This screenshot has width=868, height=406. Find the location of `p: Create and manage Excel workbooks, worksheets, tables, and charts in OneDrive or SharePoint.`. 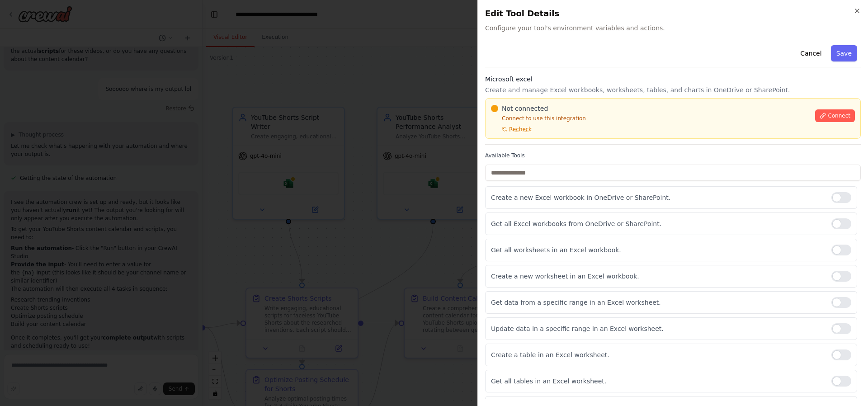

p: Create and manage Excel workbooks, worksheets, tables, and charts in OneDrive or SharePoint. is located at coordinates (673, 90).